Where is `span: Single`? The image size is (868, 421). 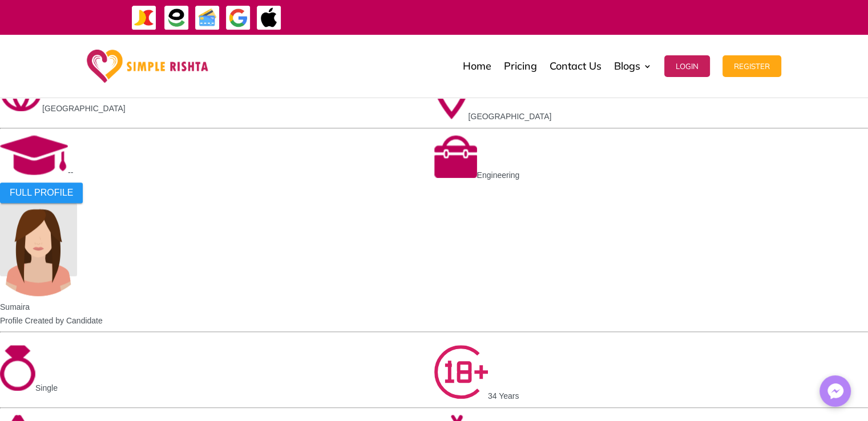 span: Single is located at coordinates (46, 388).